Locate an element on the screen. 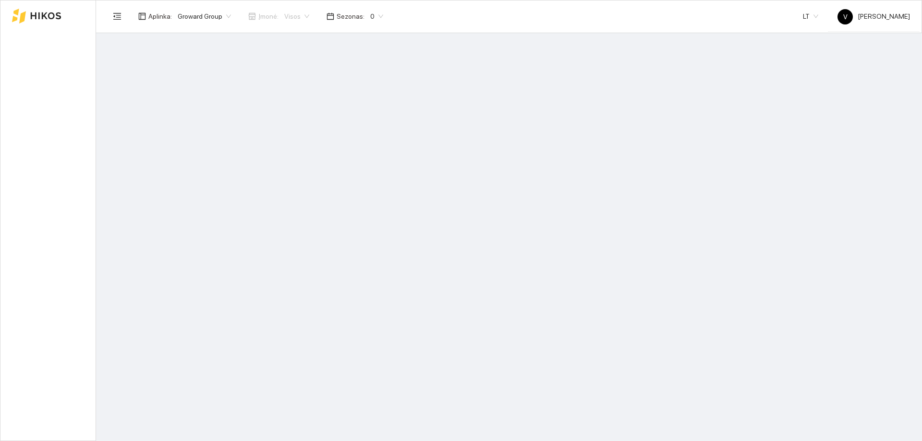 This screenshot has width=922, height=441. span: LT is located at coordinates (810, 16).